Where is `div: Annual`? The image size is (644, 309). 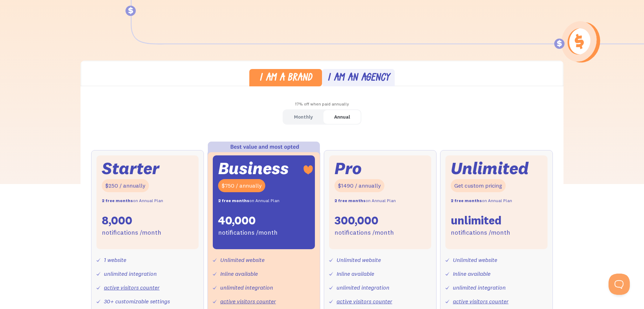 div: Annual is located at coordinates (342, 117).